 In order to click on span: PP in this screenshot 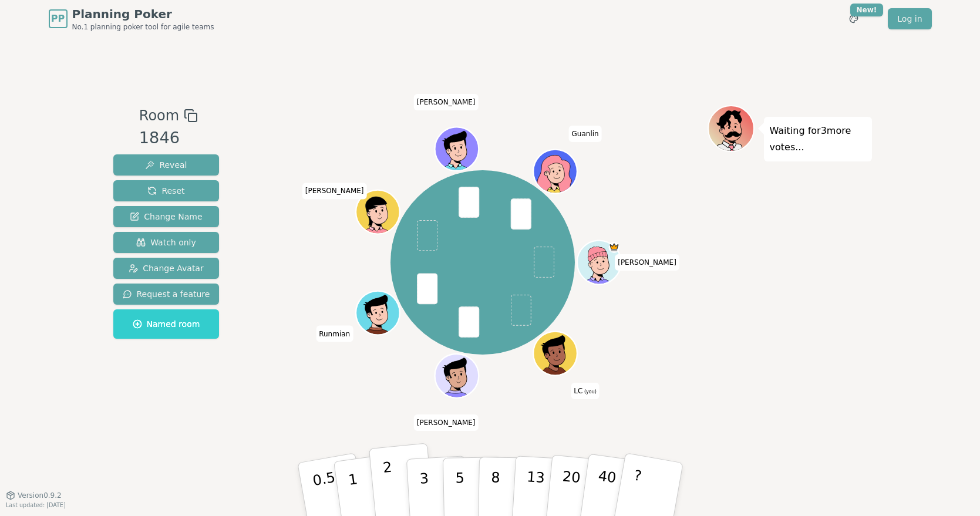, I will do `click(58, 19)`.